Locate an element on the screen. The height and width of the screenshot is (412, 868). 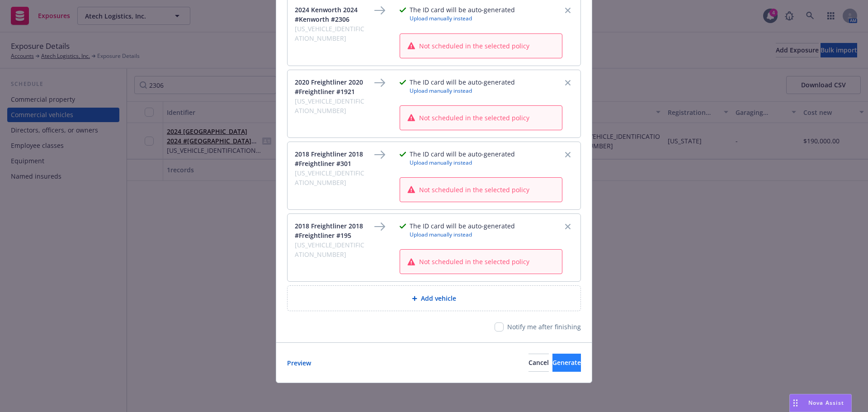
span: Cancel is located at coordinates (539, 362).